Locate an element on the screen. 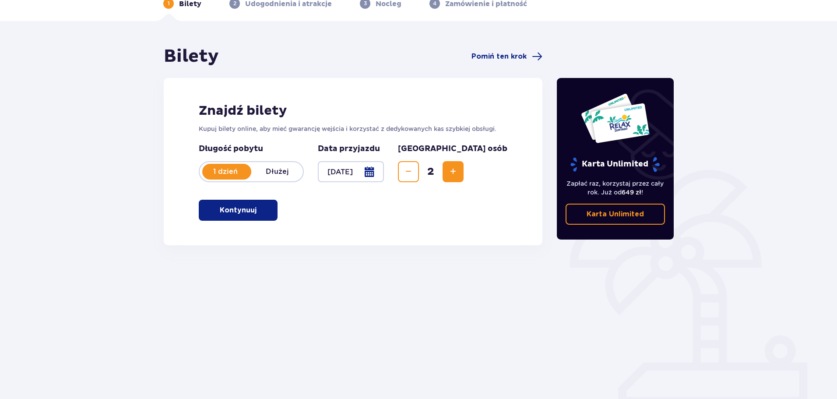 The height and width of the screenshot is (399, 837). h2: Znajdź bilety is located at coordinates (353, 111).